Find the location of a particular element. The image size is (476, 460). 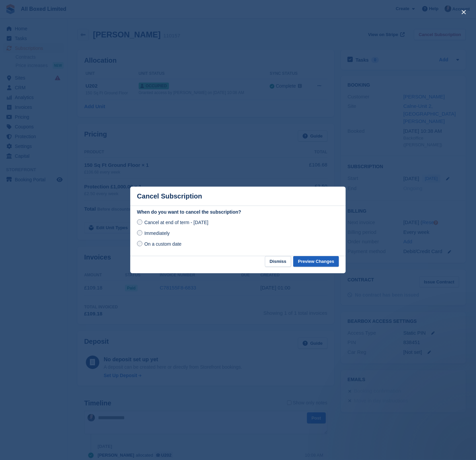

span: Immediately is located at coordinates (157, 234).